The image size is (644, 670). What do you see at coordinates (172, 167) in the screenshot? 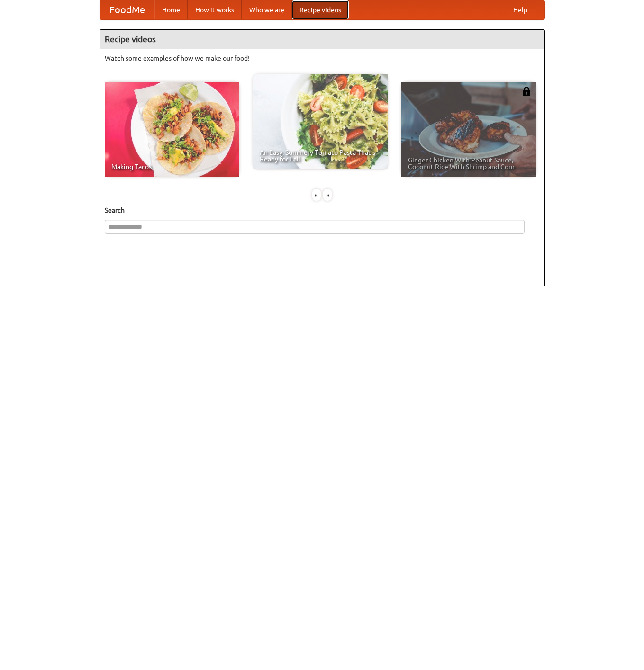
I see `span: Making Tacos` at bounding box center [172, 167].